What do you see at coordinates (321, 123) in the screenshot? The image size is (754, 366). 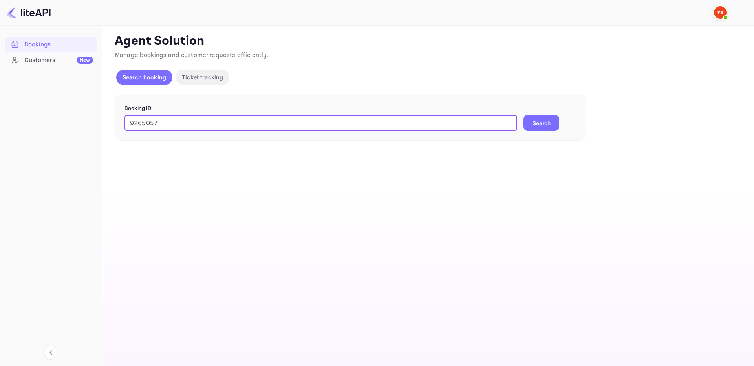 I see `input: Enter Booking ID (e.g., 63782194)` at bounding box center [321, 123].